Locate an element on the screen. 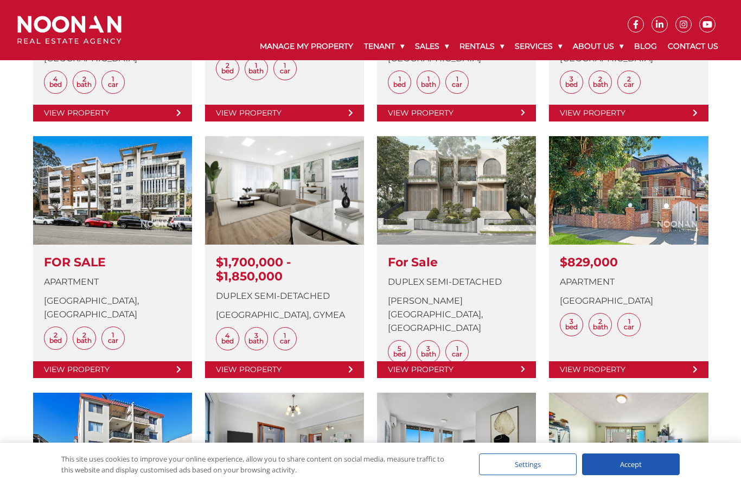 Image resolution: width=741 pixels, height=486 pixels. div: This site uses cookies to improve your online experience, allow you to share content on social me... is located at coordinates (259, 464).